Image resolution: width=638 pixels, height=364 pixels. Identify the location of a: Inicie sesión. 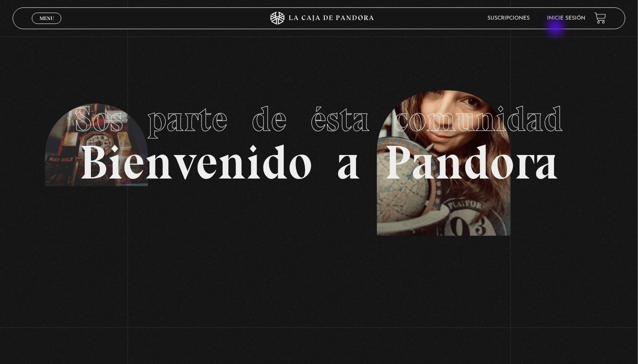
(567, 18).